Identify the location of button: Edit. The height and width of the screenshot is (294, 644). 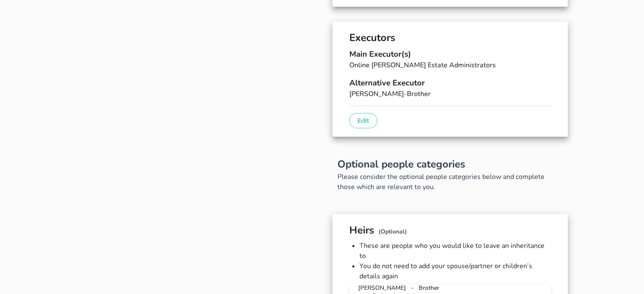
(364, 120).